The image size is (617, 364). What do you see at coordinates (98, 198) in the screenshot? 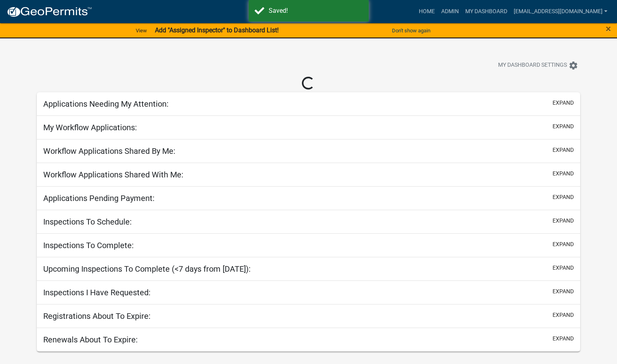
I see `h5: Applications Pending Payment:` at bounding box center [98, 198].